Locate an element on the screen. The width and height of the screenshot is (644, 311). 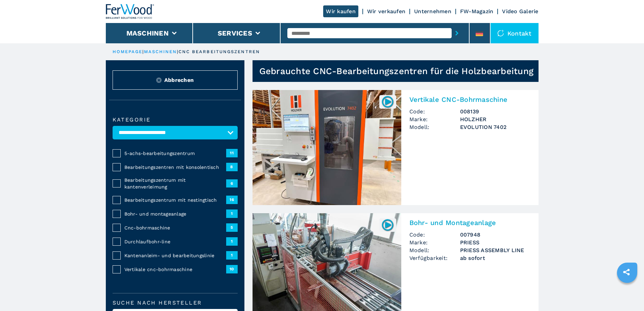
h3: 008139 is located at coordinates (496, 112).